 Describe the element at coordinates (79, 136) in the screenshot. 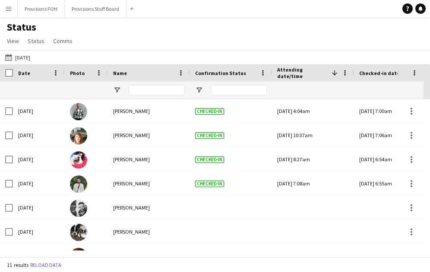

I see `img: Dijana Posavec` at that location.